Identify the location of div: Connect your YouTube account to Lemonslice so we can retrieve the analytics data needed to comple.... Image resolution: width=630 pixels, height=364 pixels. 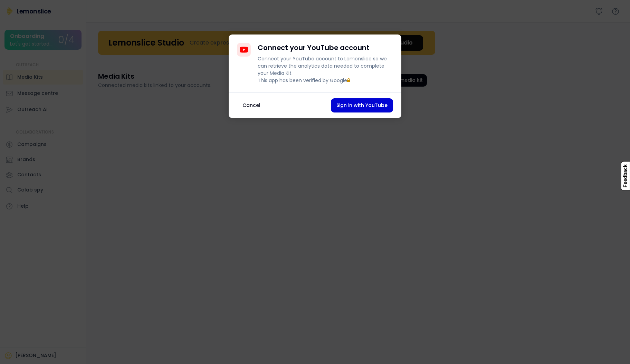
(325, 70).